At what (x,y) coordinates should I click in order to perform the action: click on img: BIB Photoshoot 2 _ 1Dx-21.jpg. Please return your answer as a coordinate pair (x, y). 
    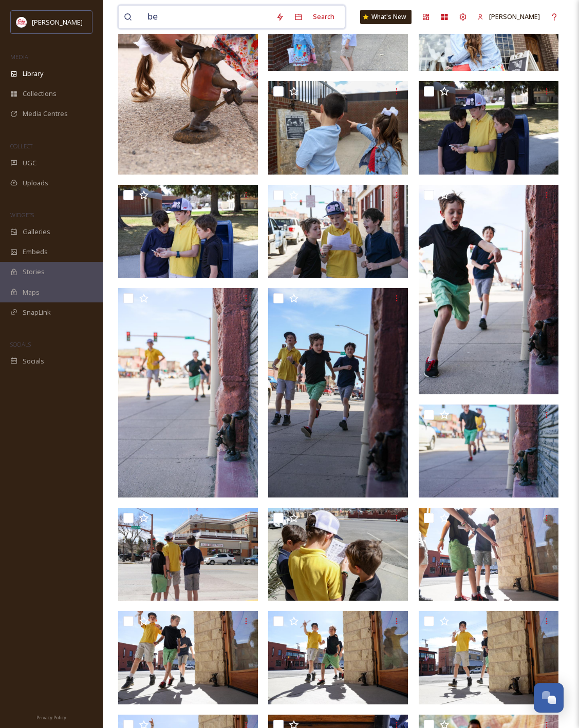
    Looking at the image, I should click on (338, 393).